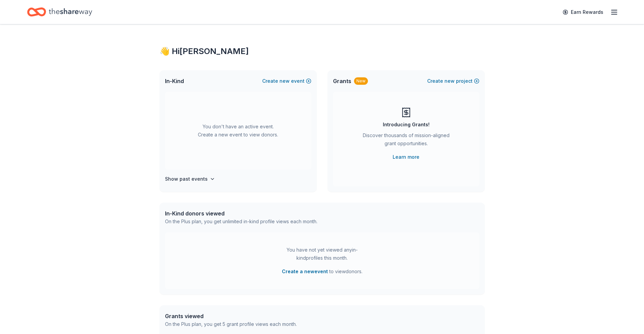 This screenshot has height=334, width=644. Describe the element at coordinates (322, 254) in the screenshot. I see `div: You have not yet viewed any in-kind profiles this month.` at that location.